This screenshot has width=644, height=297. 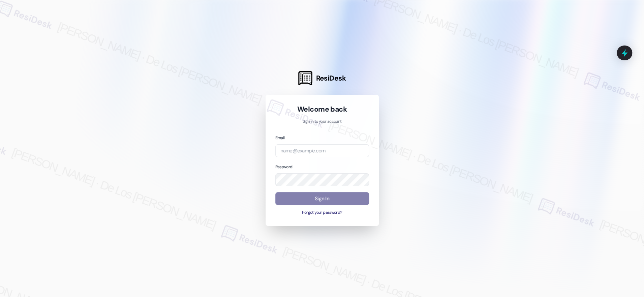 I want to click on input: name@example.com, so click(x=322, y=151).